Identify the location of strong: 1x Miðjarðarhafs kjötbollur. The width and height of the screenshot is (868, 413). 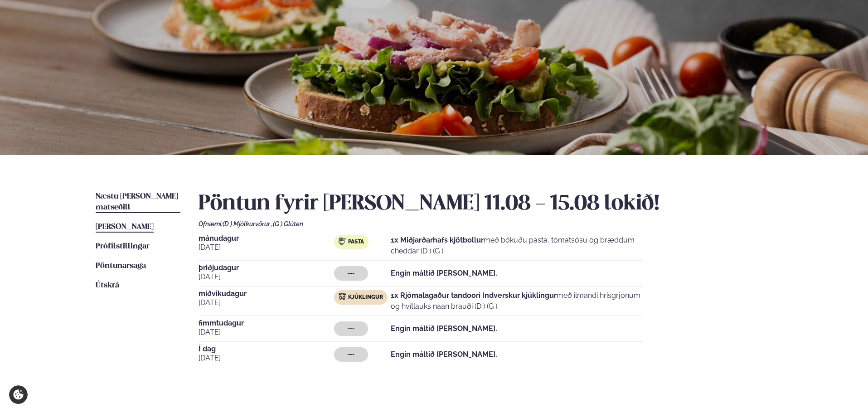
(437, 240).